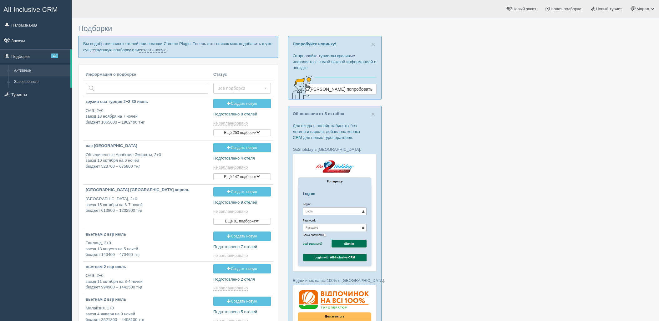  What do you see at coordinates (242, 202) in the screenshot?
I see `p: Подготовлено 9 отелей` at bounding box center [242, 202].